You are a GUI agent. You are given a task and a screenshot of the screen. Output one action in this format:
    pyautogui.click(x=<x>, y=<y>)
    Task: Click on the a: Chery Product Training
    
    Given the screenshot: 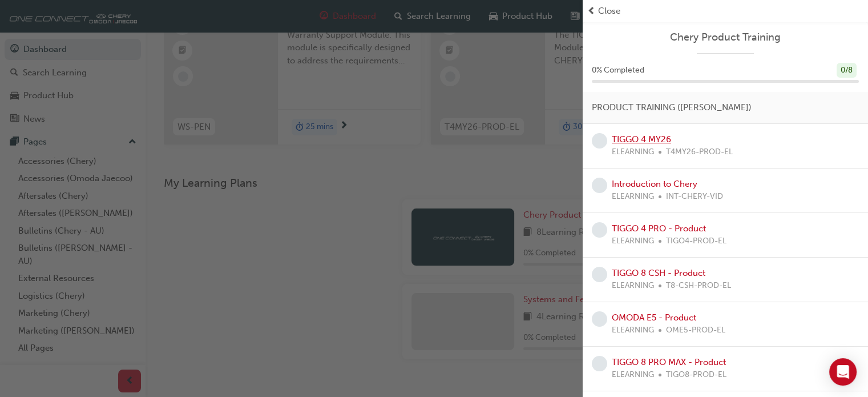 What is the action you would take?
    pyautogui.click(x=725, y=37)
    